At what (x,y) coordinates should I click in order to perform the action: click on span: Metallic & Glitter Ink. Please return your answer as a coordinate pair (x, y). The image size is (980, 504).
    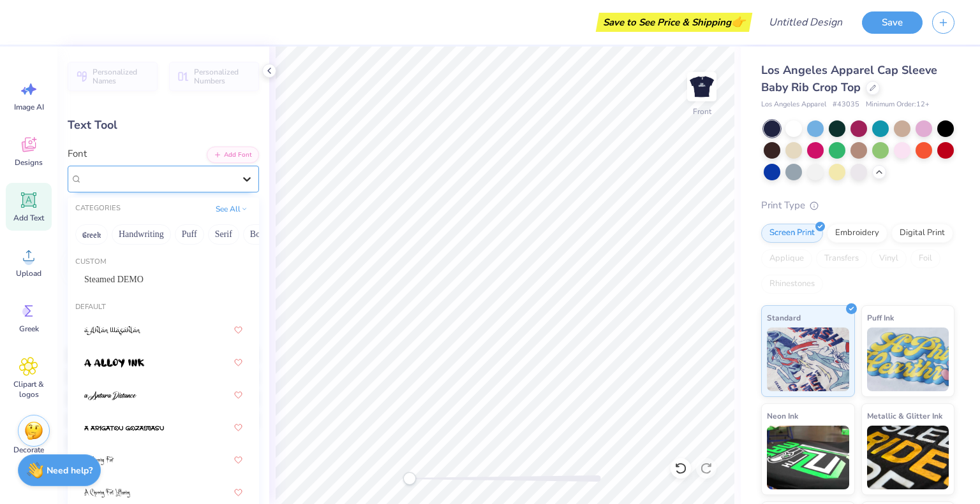
    Looking at the image, I should click on (905, 415).